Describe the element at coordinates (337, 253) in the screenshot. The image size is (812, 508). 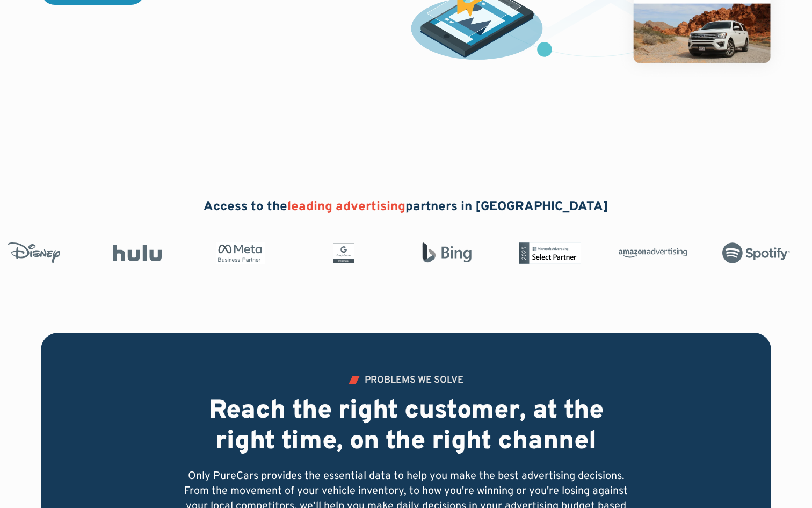
I see `img: Google Partner` at that location.